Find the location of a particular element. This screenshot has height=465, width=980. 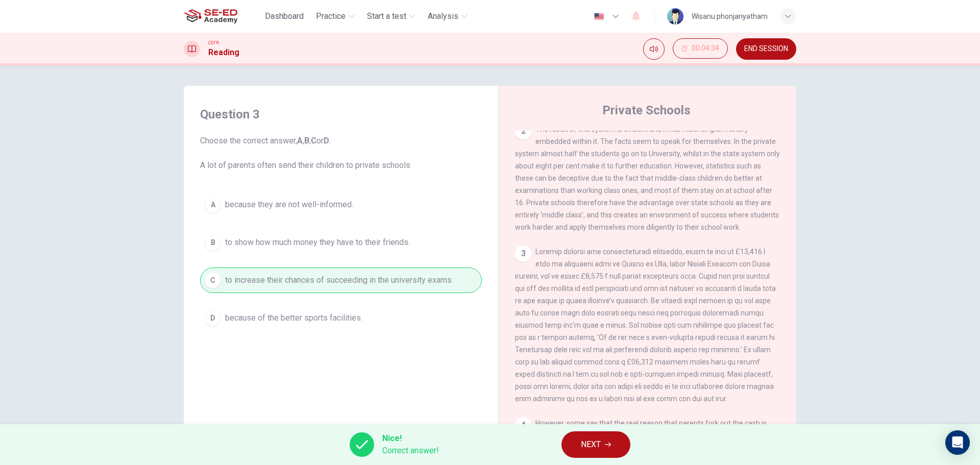

img: en is located at coordinates (599, 16).